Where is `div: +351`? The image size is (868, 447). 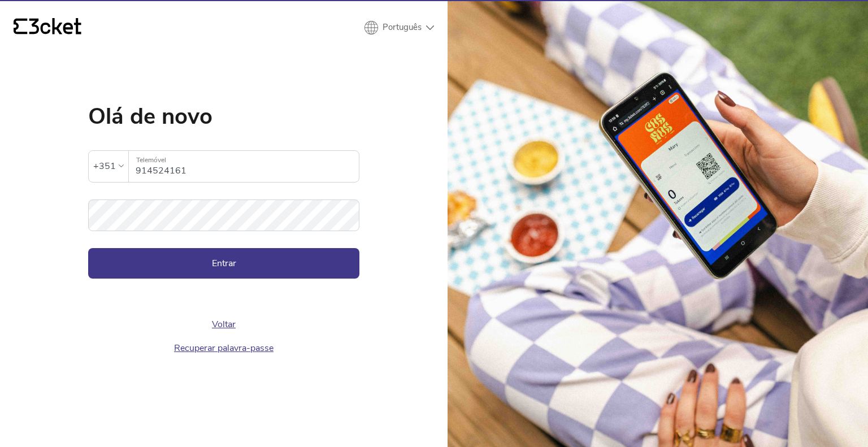 div: +351 is located at coordinates (104, 166).